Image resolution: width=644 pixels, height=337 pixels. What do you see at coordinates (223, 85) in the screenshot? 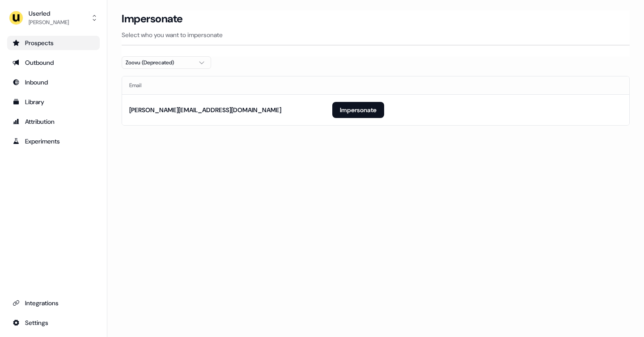
I see `th: Email` at bounding box center [223, 85].